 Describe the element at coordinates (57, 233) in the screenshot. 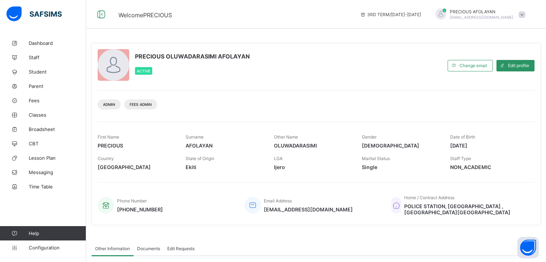

I see `span: Help` at that location.